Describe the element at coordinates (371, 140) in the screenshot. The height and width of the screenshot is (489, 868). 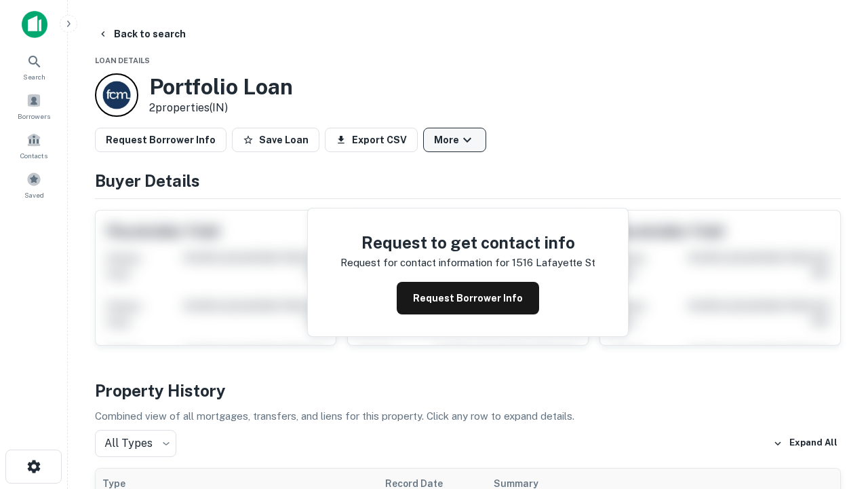
I see `button: Export CSV` at that location.